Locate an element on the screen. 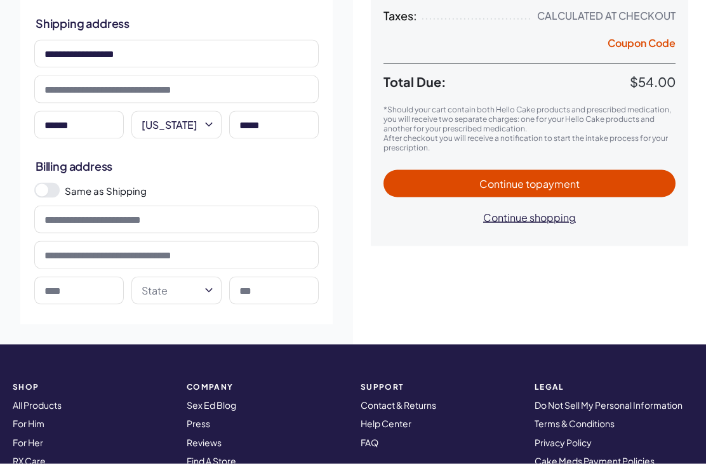 This screenshot has width=706, height=464. a: Terms & Conditions is located at coordinates (574, 423).